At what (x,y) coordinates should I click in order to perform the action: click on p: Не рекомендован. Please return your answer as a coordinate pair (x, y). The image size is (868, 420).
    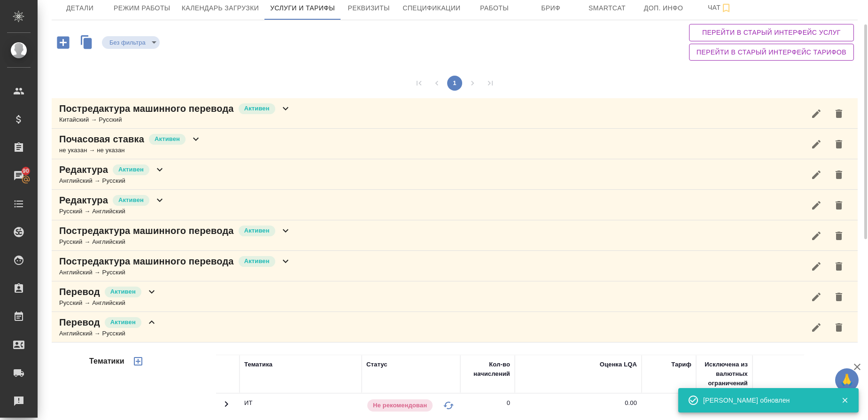
    Looking at the image, I should click on (400, 405).